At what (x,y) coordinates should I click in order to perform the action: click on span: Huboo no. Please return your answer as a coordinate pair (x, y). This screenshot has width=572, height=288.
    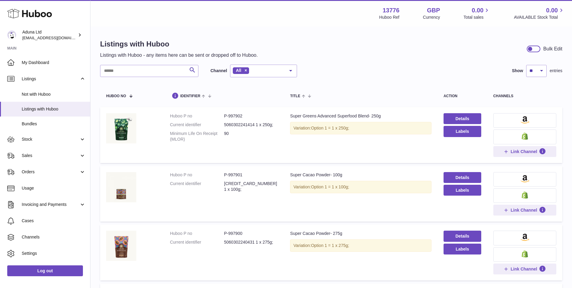
    Looking at the image, I should click on (116, 96).